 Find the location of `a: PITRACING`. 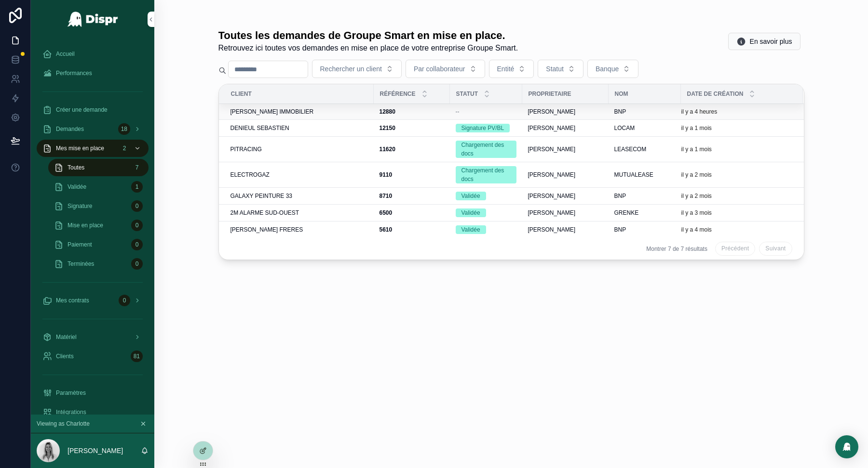

a: PITRACING is located at coordinates (298, 149).